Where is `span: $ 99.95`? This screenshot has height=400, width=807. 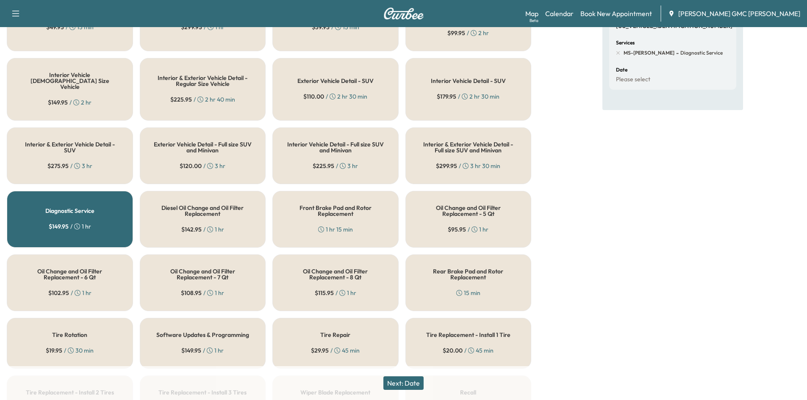 span: $ 99.95 is located at coordinates (456, 33).